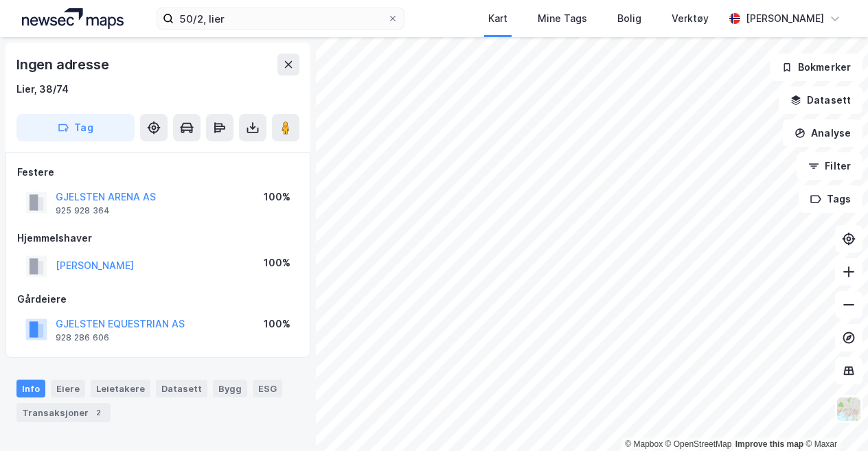 This screenshot has width=868, height=451. Describe the element at coordinates (267, 388) in the screenshot. I see `div: ESG` at that location.